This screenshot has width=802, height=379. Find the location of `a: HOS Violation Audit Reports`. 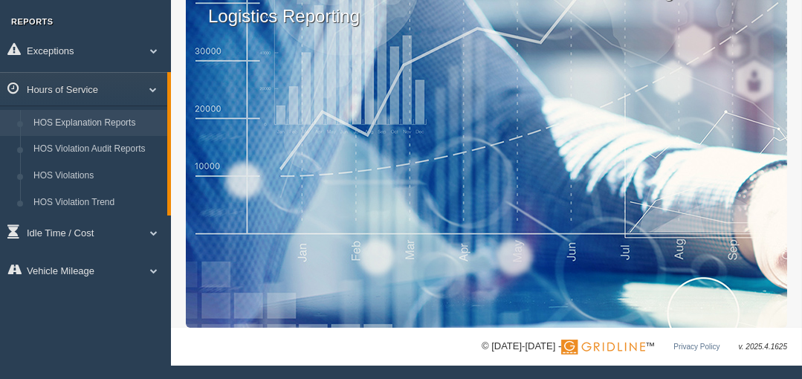

a: HOS Violation Audit Reports is located at coordinates (97, 149).